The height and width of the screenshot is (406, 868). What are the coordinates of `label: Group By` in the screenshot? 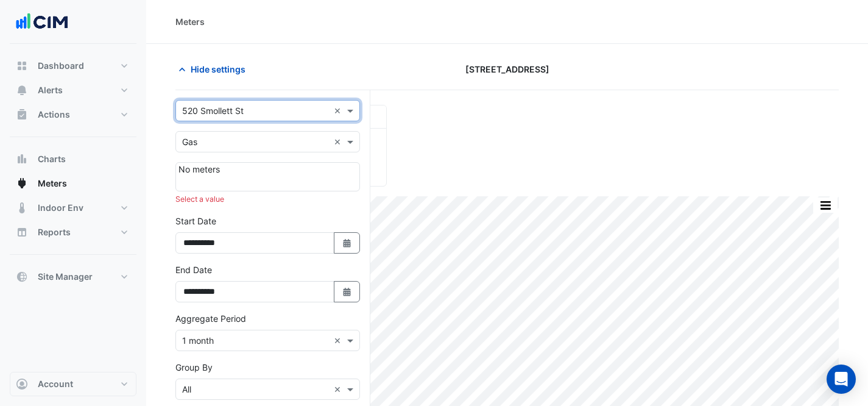 It's located at (194, 367).